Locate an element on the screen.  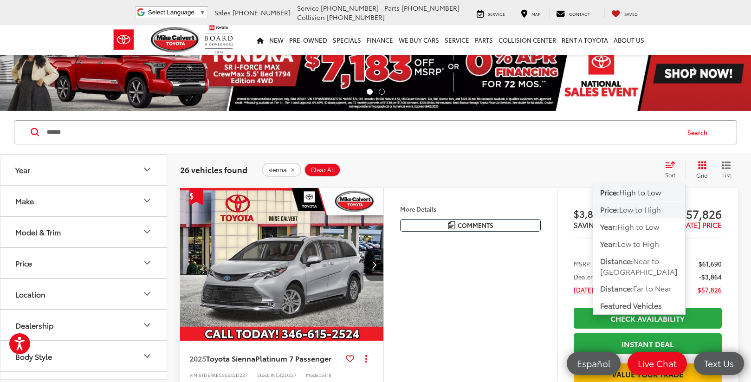
a: Specials is located at coordinates (347, 40).